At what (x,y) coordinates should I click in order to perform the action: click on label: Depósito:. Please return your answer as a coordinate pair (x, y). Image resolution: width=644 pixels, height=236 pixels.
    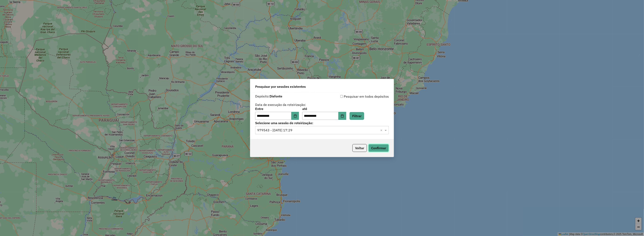
    Looking at the image, I should click on (269, 96).